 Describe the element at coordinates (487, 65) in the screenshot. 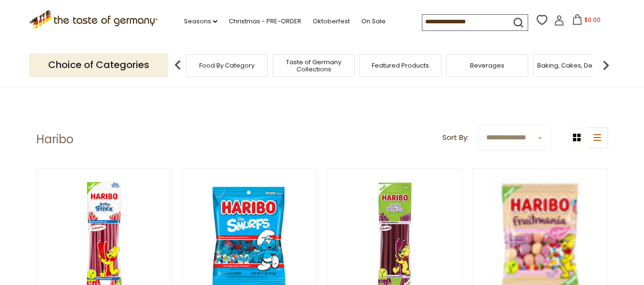

I see `span: Beverages` at that location.